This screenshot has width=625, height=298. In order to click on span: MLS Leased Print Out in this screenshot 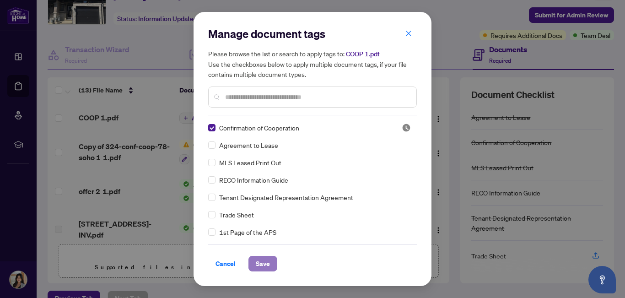, I will do `click(250, 163)`.